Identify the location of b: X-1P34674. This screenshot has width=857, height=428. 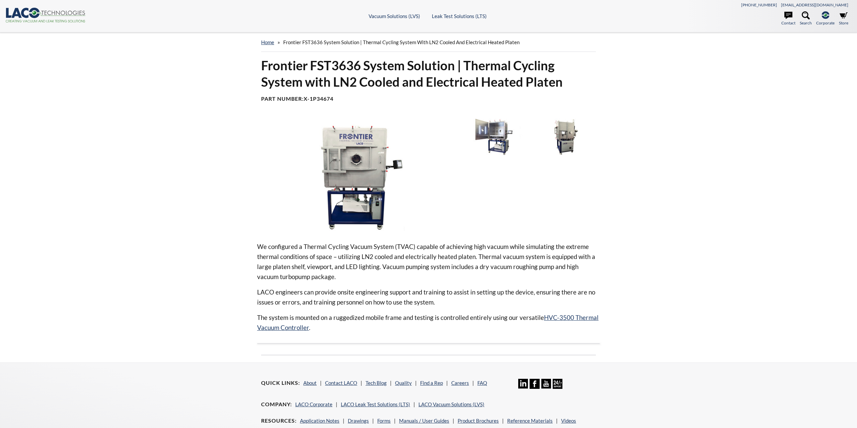
(318, 98).